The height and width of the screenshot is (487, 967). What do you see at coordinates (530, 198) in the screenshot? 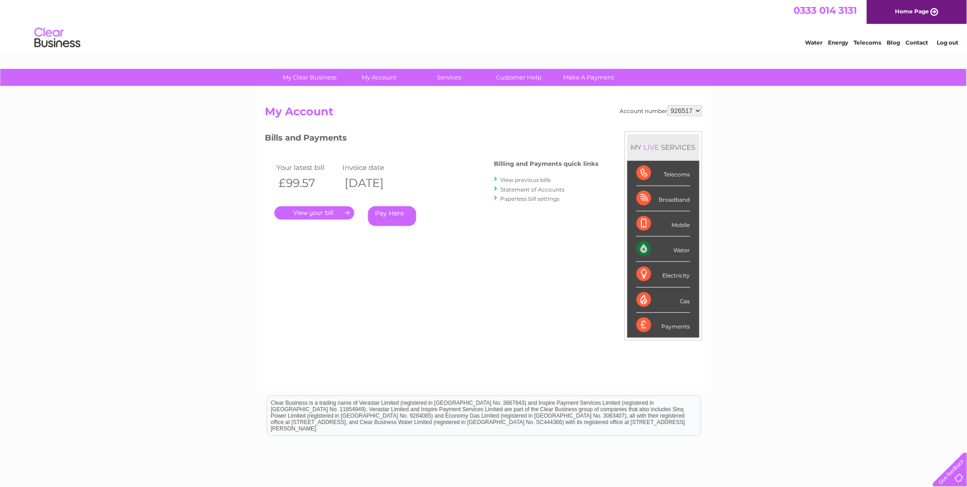
I see `a: Paperless bill settings` at bounding box center [530, 198].